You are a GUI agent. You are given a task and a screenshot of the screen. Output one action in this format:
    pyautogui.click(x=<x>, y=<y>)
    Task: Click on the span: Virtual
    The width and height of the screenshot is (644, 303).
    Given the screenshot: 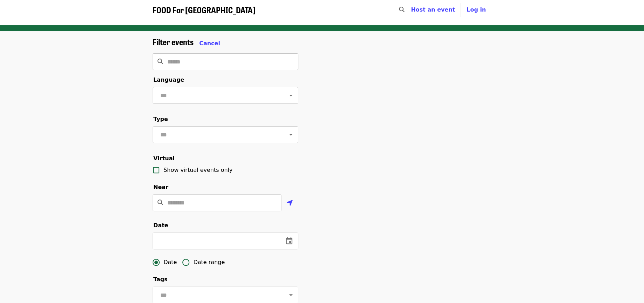 What is the action you would take?
    pyautogui.click(x=164, y=158)
    